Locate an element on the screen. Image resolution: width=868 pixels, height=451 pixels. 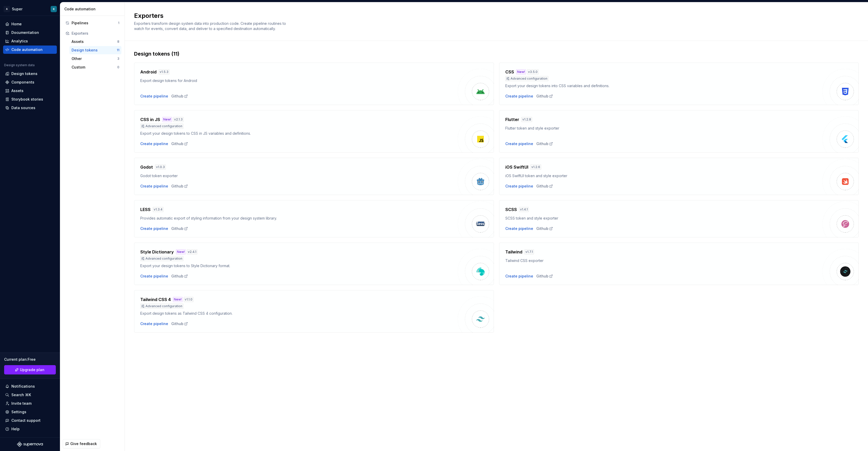
div: v 2.1.3 is located at coordinates (179, 119).